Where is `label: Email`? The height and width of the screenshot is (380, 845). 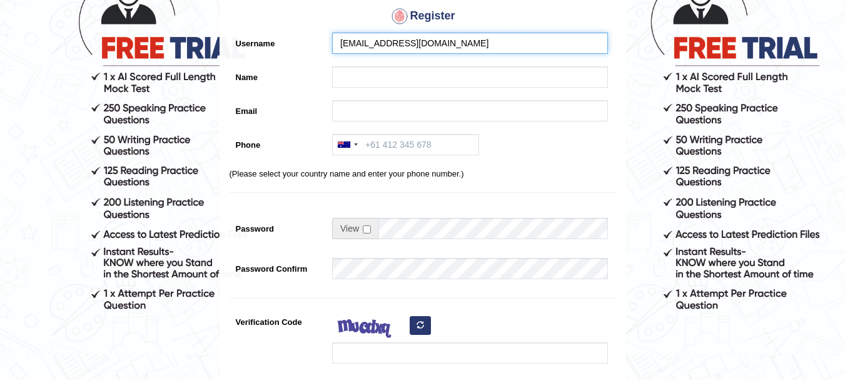 label: Email is located at coordinates (278, 108).